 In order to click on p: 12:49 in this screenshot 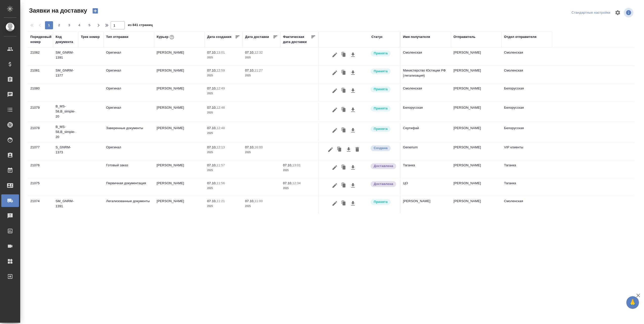, I will do `click(221, 88)`.